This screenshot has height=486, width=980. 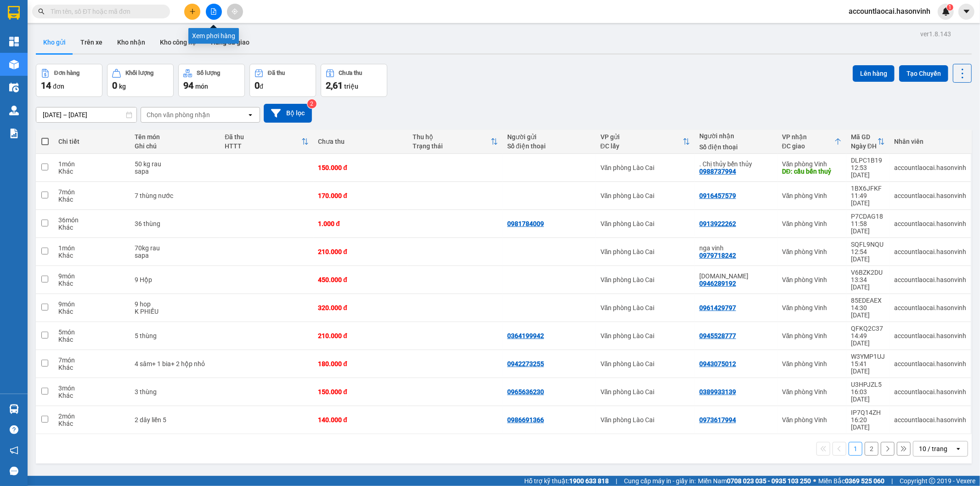 What do you see at coordinates (178, 42) in the screenshot?
I see `button: Kho công nợ` at bounding box center [178, 42].